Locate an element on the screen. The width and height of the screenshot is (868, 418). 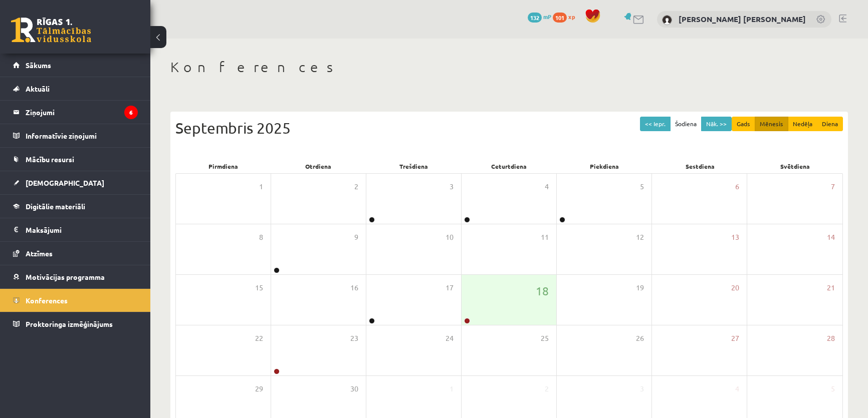
div: Septembris 2025 is located at coordinates (509, 128).